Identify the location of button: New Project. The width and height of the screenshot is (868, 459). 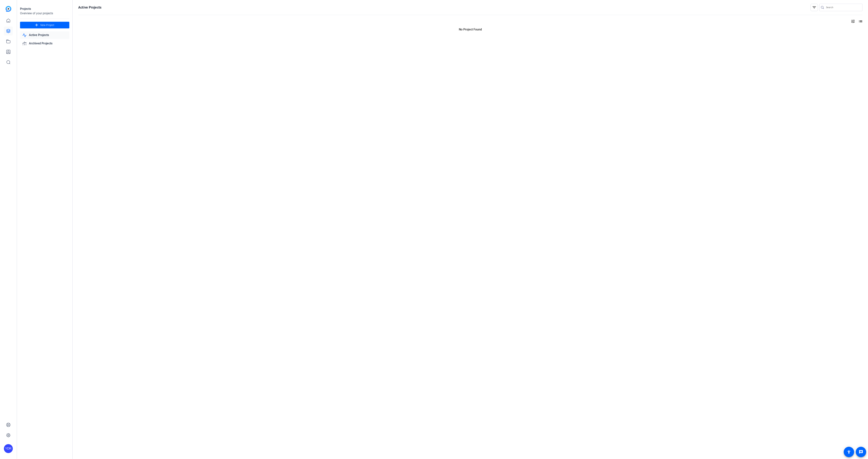
(45, 25).